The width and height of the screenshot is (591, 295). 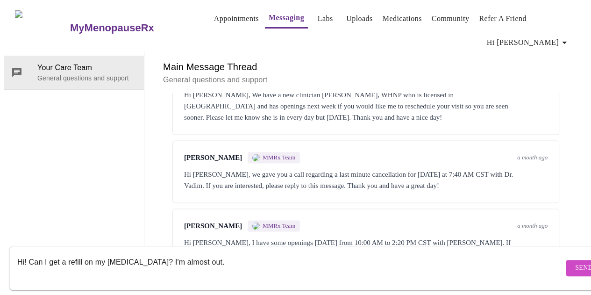 I want to click on h3: MyMenopauseRx, so click(x=112, y=28).